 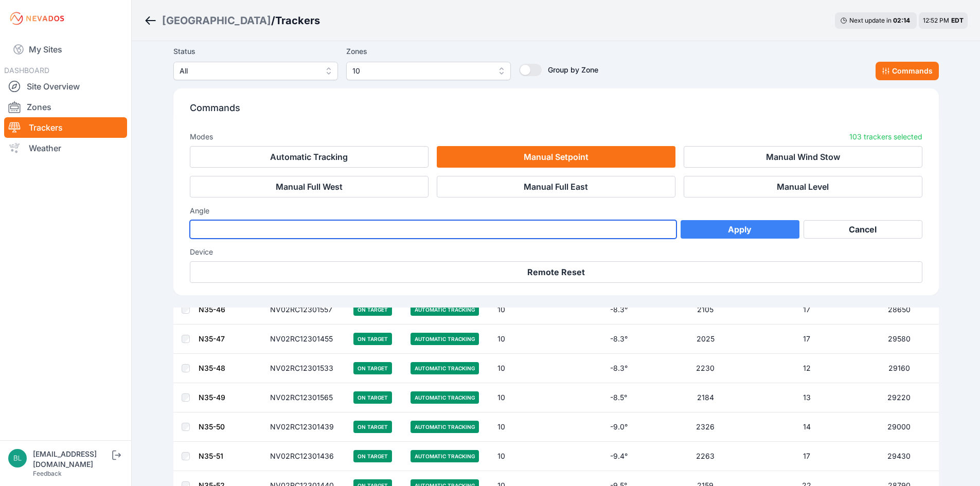 I want to click on a: Feedback, so click(x=48, y=473).